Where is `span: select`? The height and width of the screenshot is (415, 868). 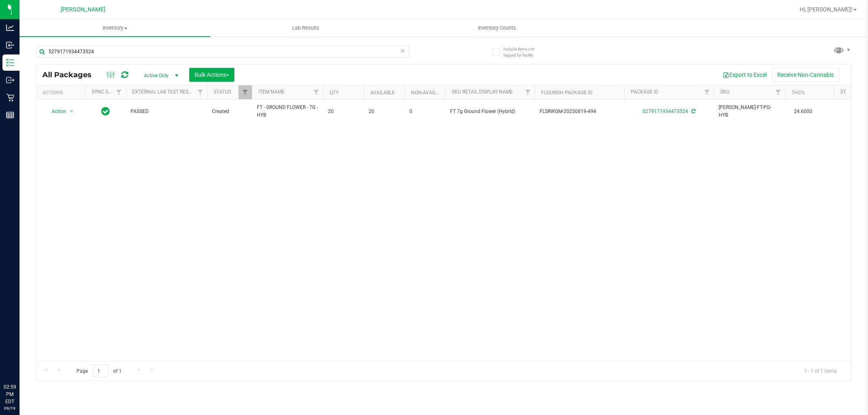
span: select is located at coordinates (72, 112).